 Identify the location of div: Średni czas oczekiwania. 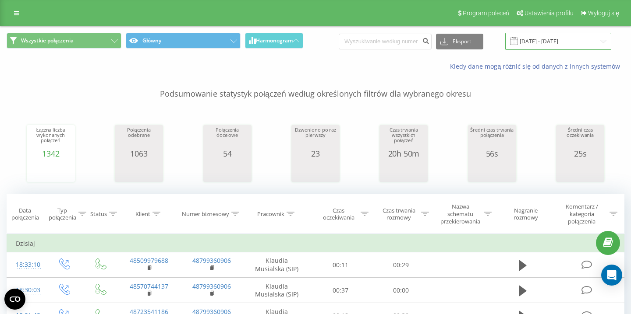
(580, 138).